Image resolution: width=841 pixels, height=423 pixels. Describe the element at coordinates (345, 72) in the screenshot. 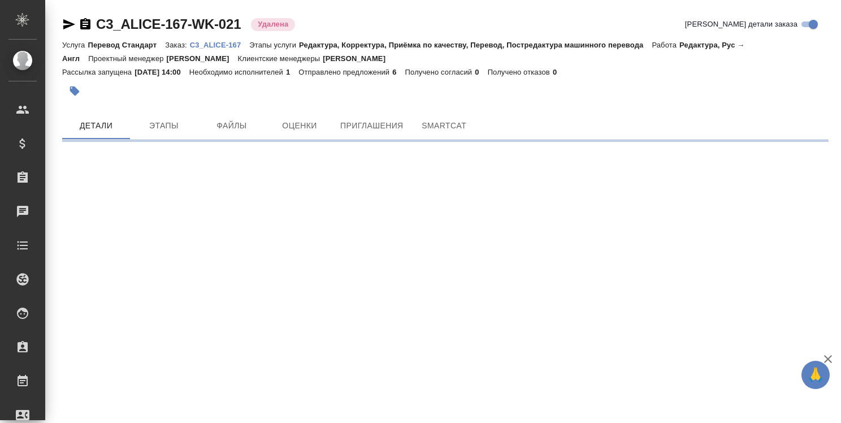

I see `p: Отправлено предложений` at that location.